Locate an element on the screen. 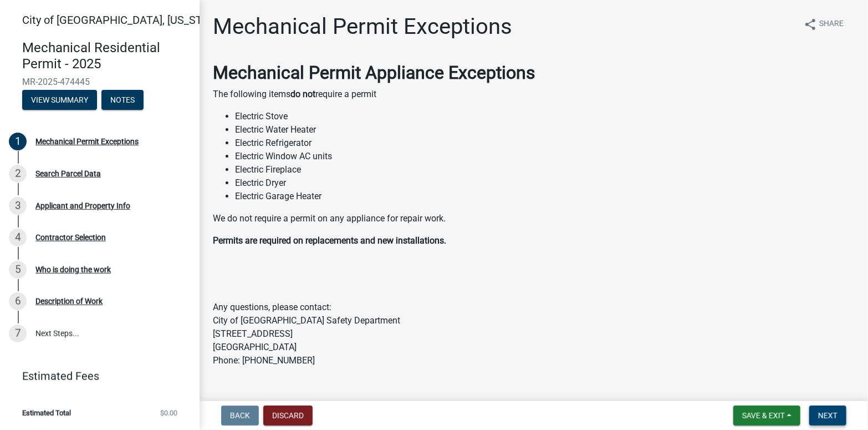  wm-modal-confirm: Notes is located at coordinates (123, 100).